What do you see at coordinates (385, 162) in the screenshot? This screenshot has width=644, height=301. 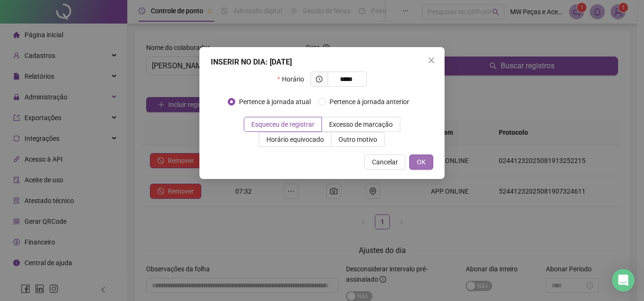 I see `span: Cancelar` at bounding box center [385, 162].